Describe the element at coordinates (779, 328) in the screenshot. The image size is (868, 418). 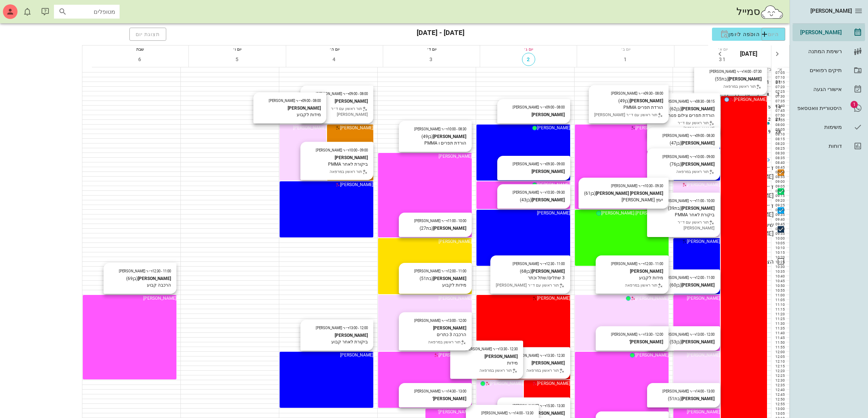
I see `div: 11:35` at that location.